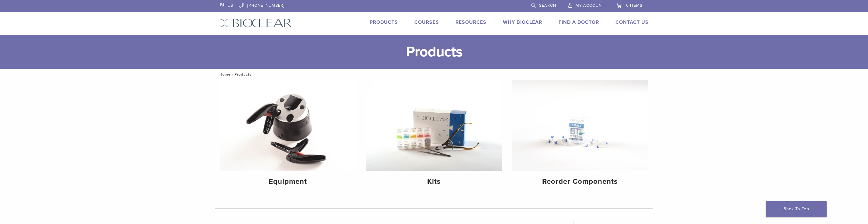 The width and height of the screenshot is (868, 224). Describe the element at coordinates (427, 22) in the screenshot. I see `a: Courses` at that location.